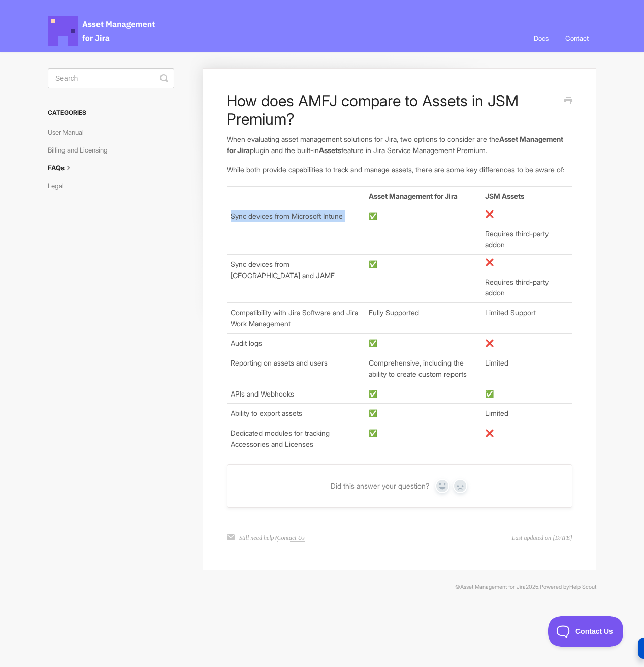 This screenshot has height=667, width=644. Describe the element at coordinates (296, 414) in the screenshot. I see `td: Ability to export assets` at that location.